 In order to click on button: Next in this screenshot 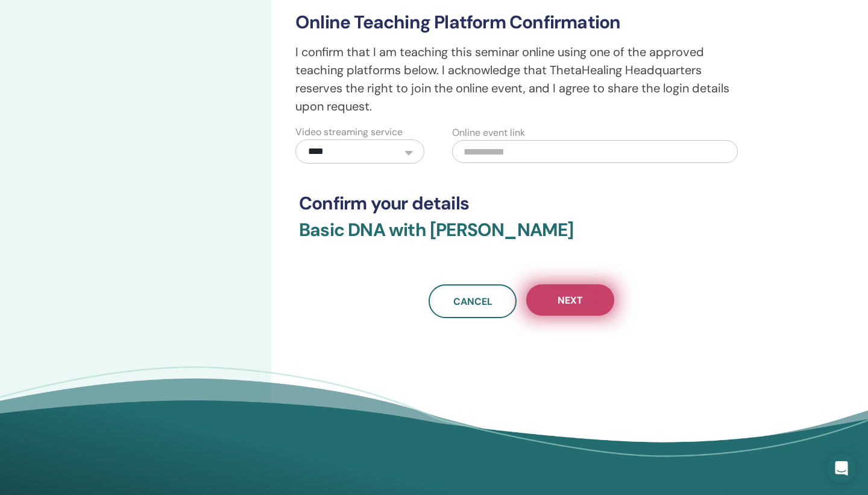, I will do `click(570, 300)`.